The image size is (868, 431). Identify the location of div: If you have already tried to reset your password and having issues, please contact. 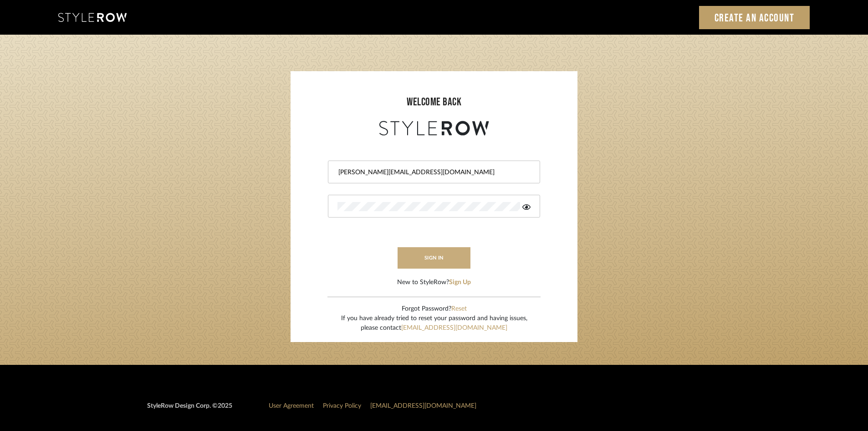
(434, 324).